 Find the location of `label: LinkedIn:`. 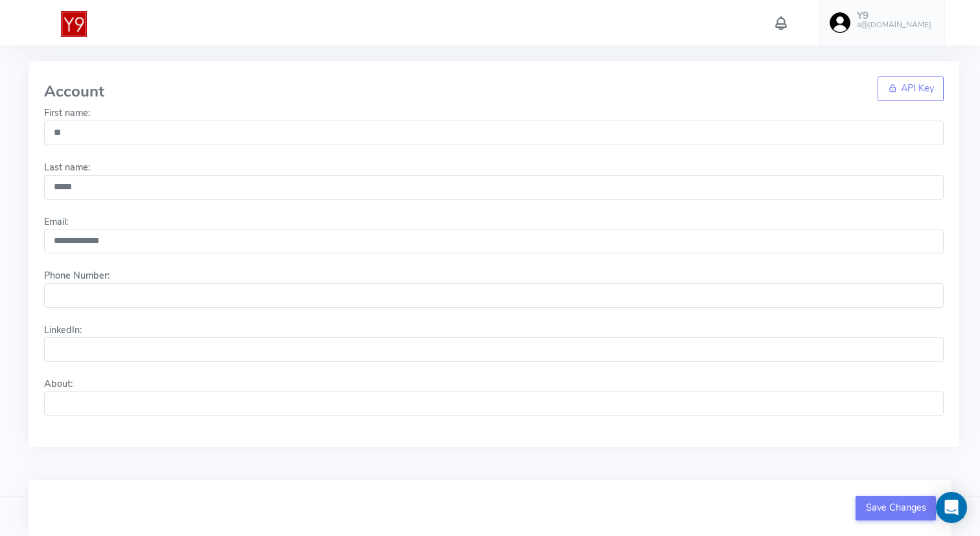

label: LinkedIn: is located at coordinates (63, 331).